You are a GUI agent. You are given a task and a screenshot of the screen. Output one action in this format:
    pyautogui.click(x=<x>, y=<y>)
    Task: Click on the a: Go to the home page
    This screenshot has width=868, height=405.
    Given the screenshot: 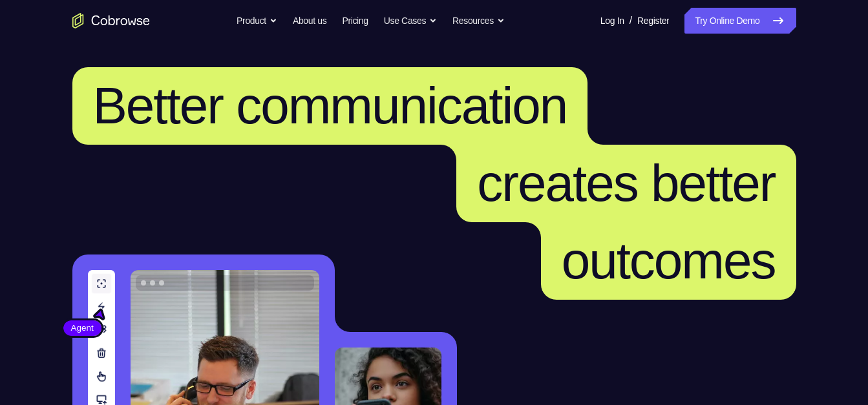 What is the action you would take?
    pyautogui.click(x=111, y=21)
    